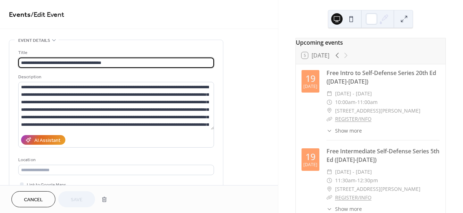 Image resolution: width=463 pixels, height=213 pixels. Describe the element at coordinates (115, 52) in the screenshot. I see `div: Title` at that location.